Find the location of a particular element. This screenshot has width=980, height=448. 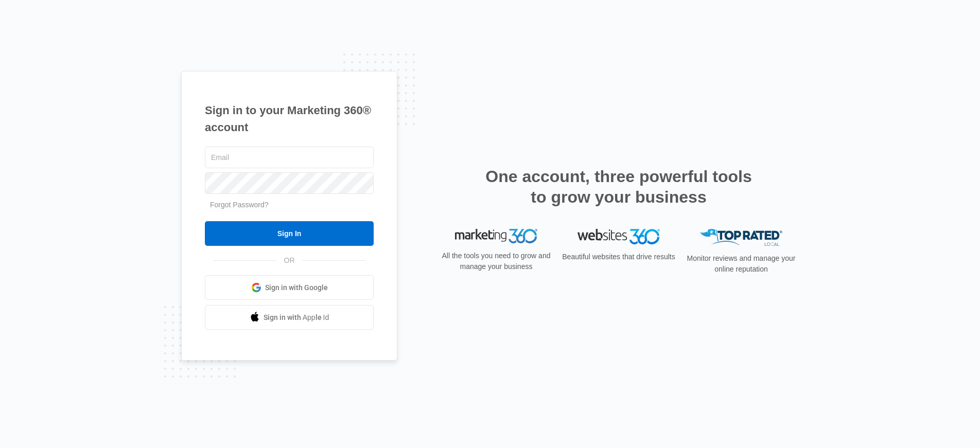

h2: One account, three powerful tools to grow your business is located at coordinates (619, 187).